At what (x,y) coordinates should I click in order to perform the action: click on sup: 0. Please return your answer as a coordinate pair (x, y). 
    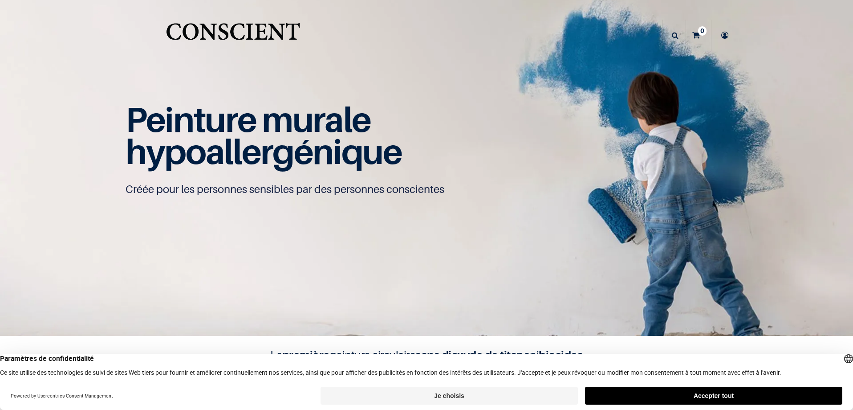
    Looking at the image, I should click on (702, 31).